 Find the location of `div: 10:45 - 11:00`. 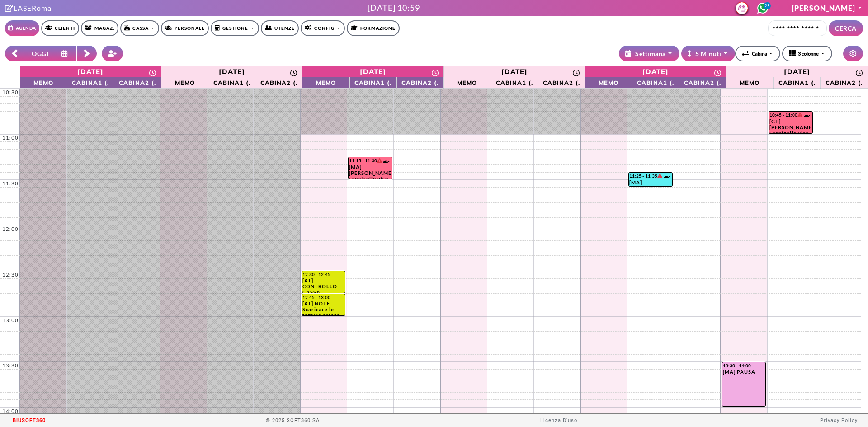

div: 10:45 - 11:00 is located at coordinates (790, 114).